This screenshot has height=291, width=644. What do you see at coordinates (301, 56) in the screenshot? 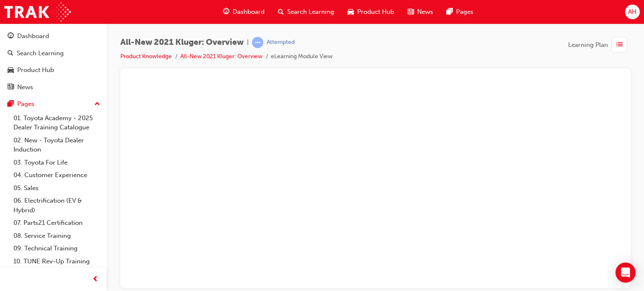
I see `li: eLearning Module View` at bounding box center [301, 56].